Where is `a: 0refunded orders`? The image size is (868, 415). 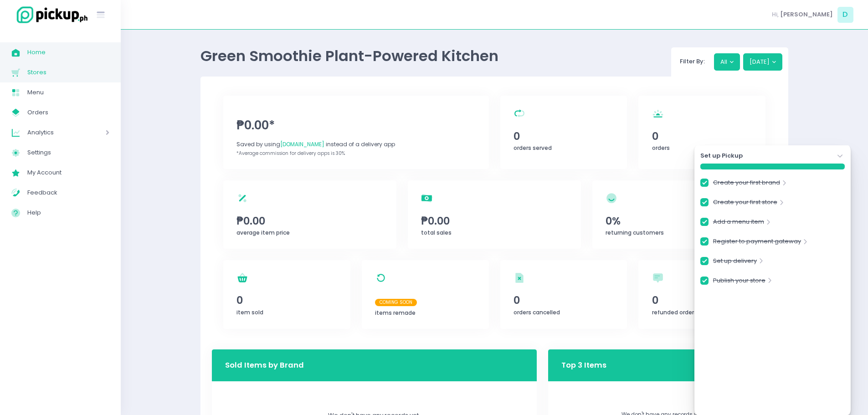
a: 0refunded orders is located at coordinates (702, 294).